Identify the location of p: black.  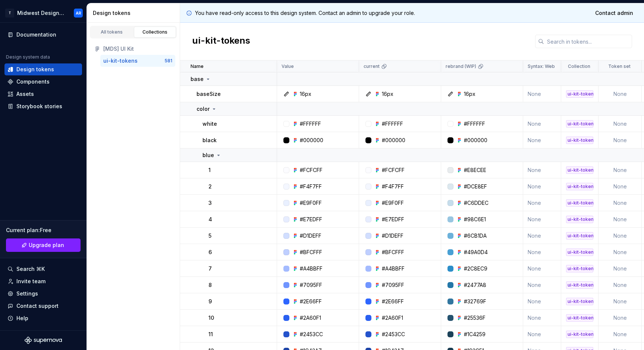
(209, 140).